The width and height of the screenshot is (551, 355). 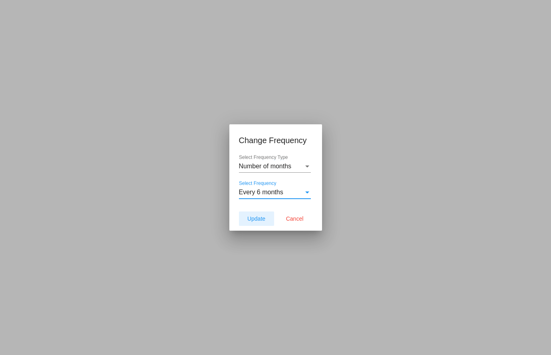 I want to click on button: Cancel, so click(x=295, y=218).